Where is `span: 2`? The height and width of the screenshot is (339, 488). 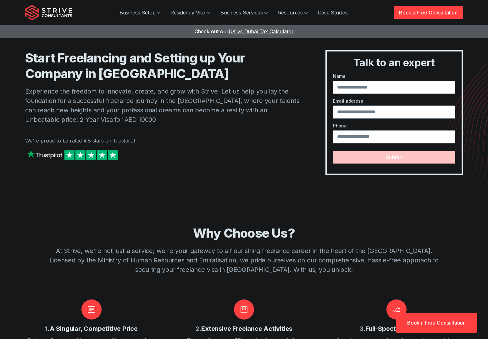 span: 2 is located at coordinates (197, 329).